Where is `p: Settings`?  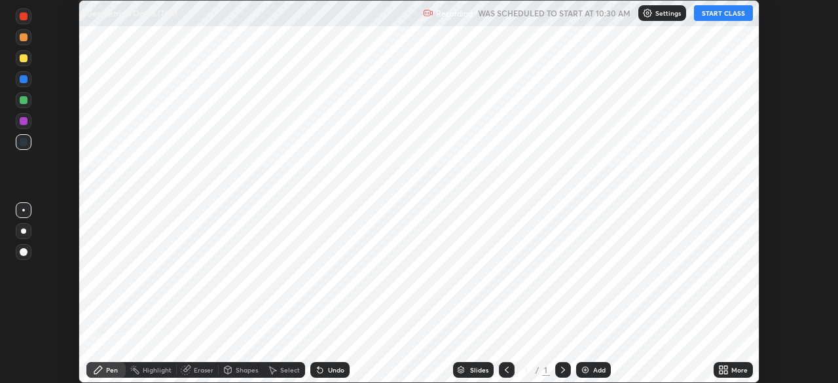
p: Settings is located at coordinates (668, 13).